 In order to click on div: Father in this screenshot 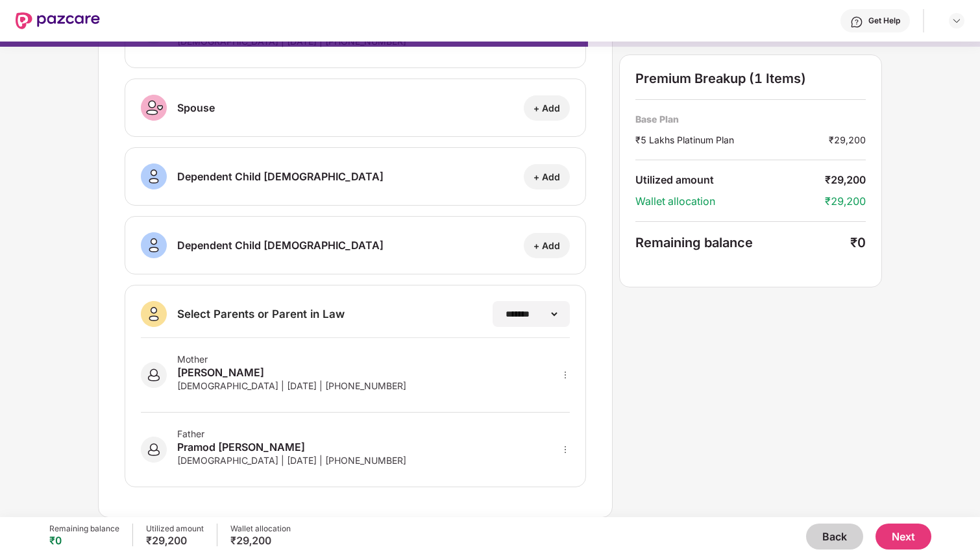, I will do `click(292, 433)`.